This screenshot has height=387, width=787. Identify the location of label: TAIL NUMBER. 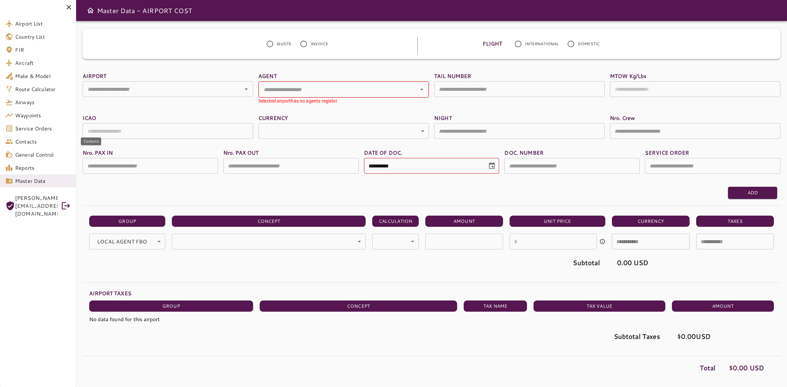
(520, 76).